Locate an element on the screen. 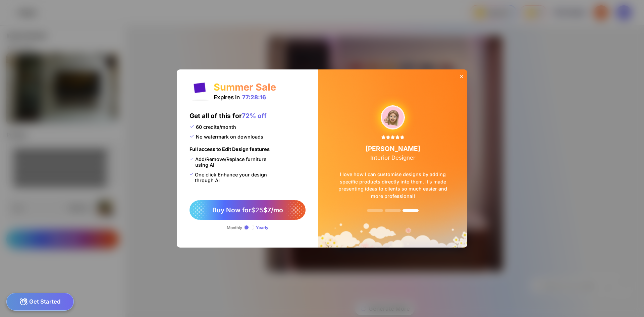 This screenshot has width=644, height=317. div: One click Enhance your design through AI is located at coordinates (232, 177).